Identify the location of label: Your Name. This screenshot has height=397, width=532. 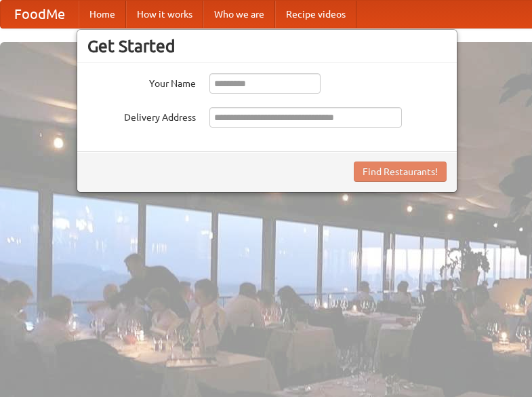
(141, 81).